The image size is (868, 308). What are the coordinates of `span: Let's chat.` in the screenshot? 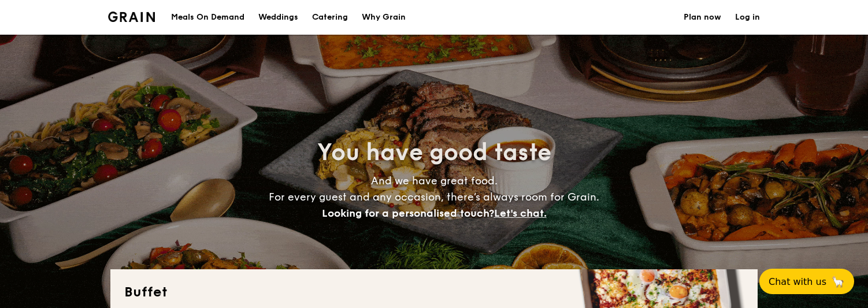 It's located at (520, 213).